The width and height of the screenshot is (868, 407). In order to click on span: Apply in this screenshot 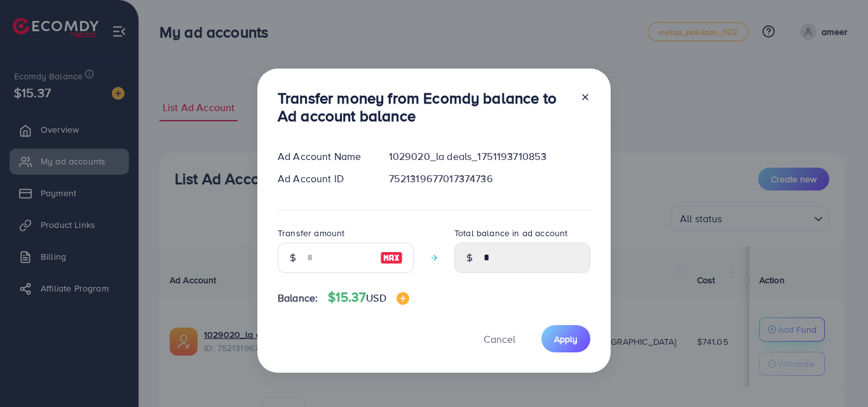, I will do `click(565, 339)`.